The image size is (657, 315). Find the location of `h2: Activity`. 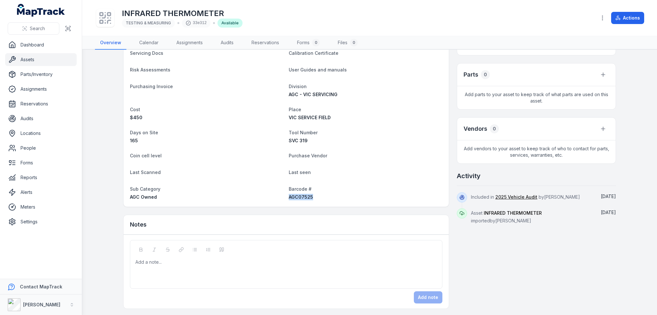

h2: Activity is located at coordinates (469, 176).